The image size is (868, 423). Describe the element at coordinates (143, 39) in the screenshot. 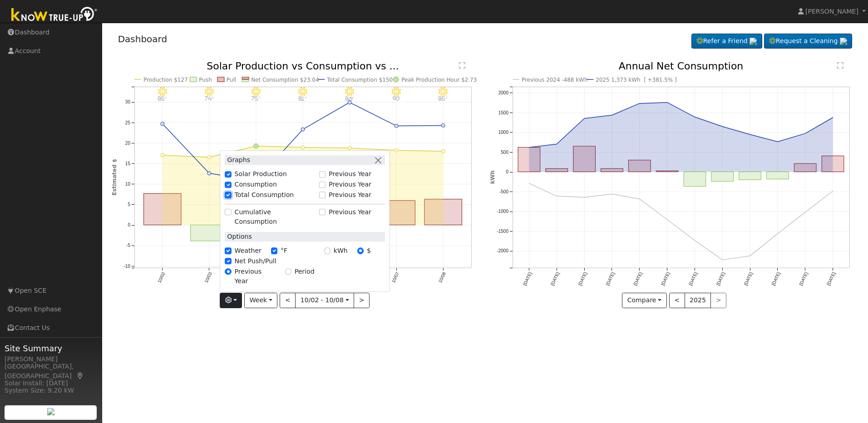

I see `a: Dashboard` at that location.